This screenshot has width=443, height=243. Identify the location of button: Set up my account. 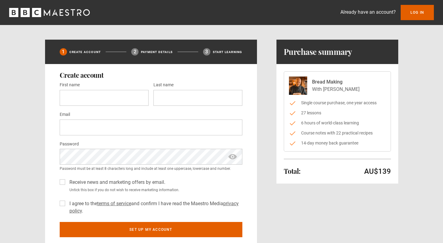
(151, 229).